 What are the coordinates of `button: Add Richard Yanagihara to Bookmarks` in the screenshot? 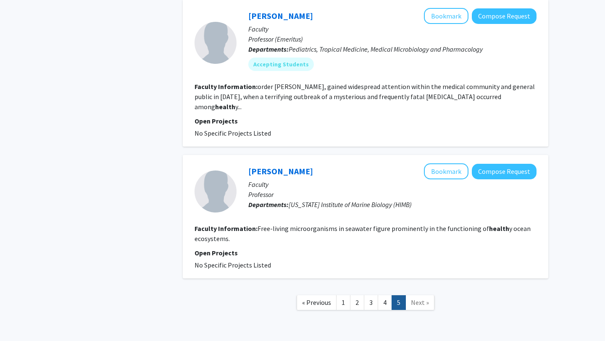 It's located at (446, 16).